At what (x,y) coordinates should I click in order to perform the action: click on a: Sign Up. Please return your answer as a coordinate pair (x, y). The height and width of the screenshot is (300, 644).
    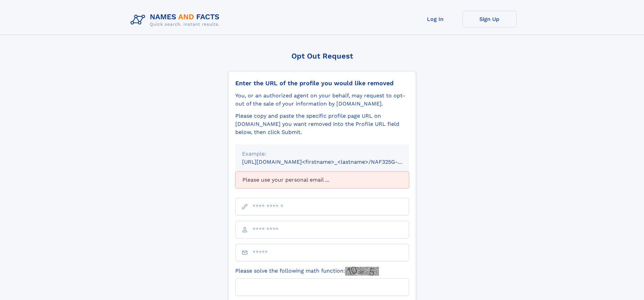
    Looking at the image, I should click on (489, 19).